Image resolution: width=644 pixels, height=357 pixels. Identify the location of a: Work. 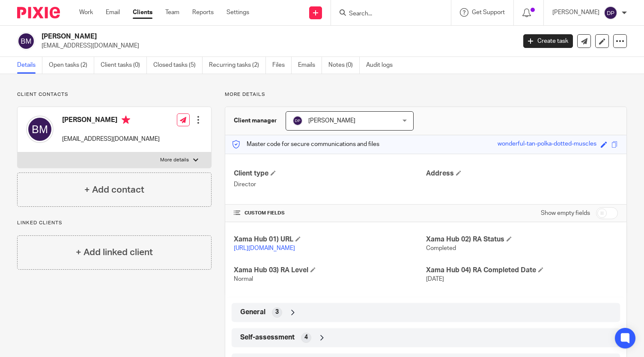
(86, 12).